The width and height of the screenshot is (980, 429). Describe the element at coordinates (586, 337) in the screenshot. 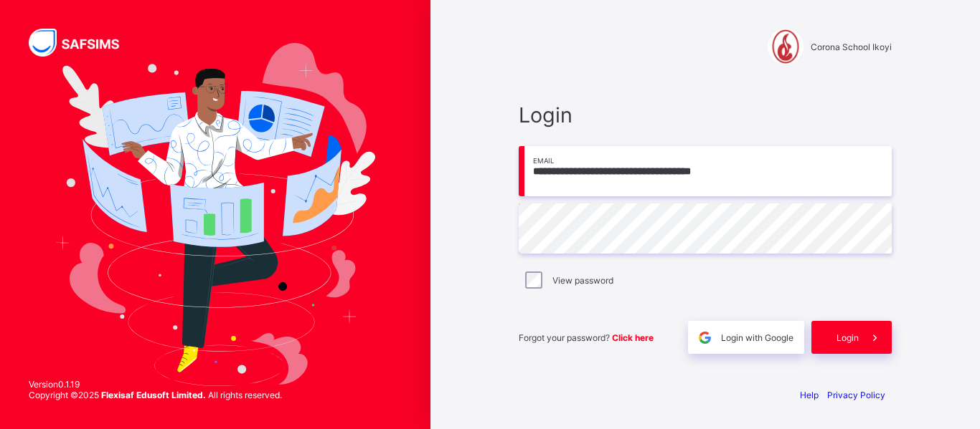

I see `span: Forgot your password?` at that location.